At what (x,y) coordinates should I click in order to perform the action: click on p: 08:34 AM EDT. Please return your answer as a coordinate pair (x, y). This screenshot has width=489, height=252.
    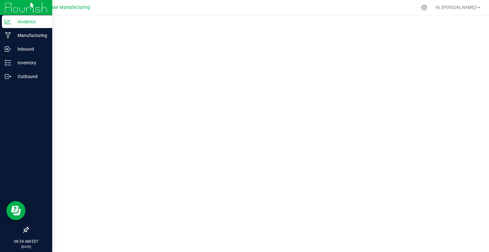
    Looking at the image, I should click on (26, 241).